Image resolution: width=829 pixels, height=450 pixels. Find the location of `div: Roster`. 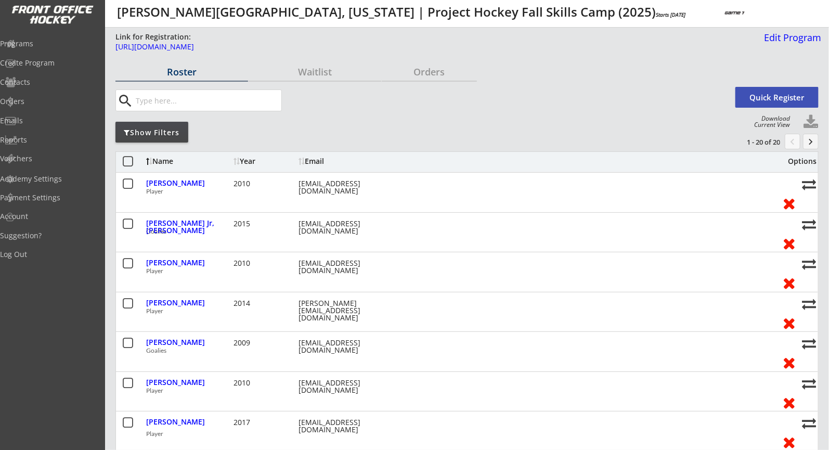

div: Roster is located at coordinates (182, 72).